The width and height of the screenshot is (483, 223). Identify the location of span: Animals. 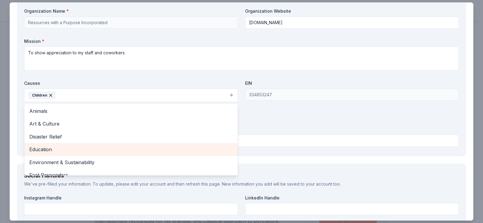
(131, 111).